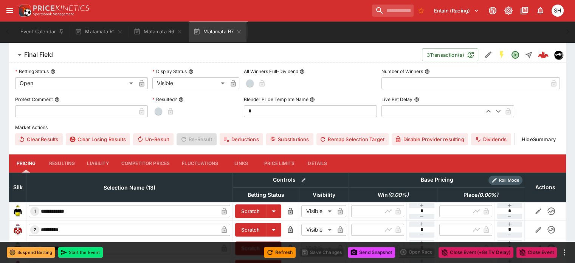 The image size is (575, 263). What do you see at coordinates (200, 163) in the screenshot?
I see `button: Fluctuations` at bounding box center [200, 163].